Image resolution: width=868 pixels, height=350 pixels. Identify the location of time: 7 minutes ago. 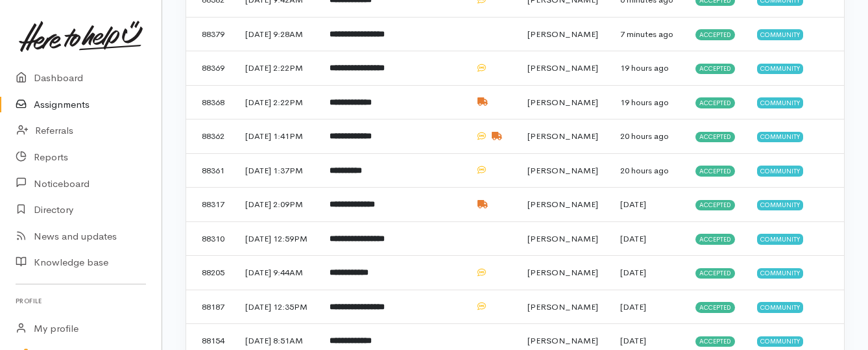
(647, 34).